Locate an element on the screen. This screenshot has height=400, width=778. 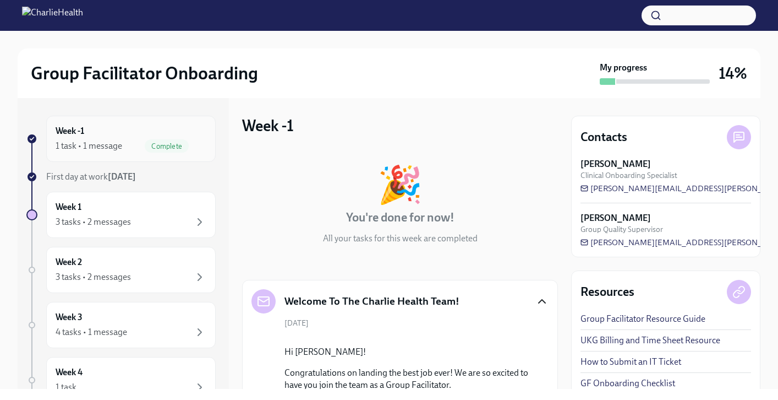
a: Week 13 tasks • 2 messages is located at coordinates (121, 215).